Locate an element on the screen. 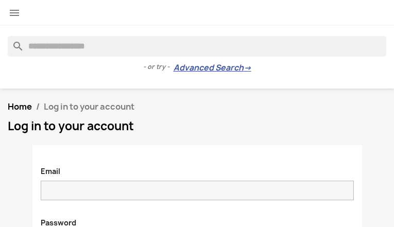  input: Search is located at coordinates (197, 46).